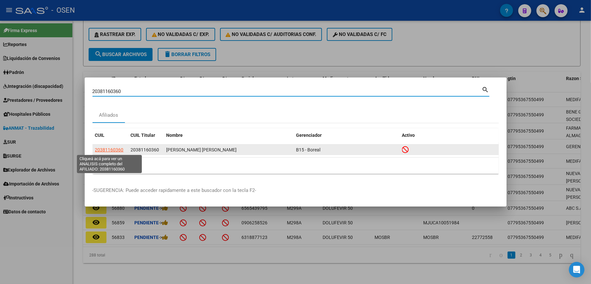 The height and width of the screenshot is (284, 591). I want to click on span: CUIL, so click(100, 135).